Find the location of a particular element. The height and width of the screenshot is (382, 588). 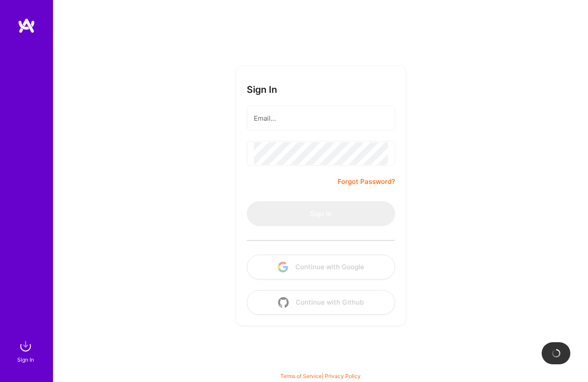

img: logo is located at coordinates (26, 25).